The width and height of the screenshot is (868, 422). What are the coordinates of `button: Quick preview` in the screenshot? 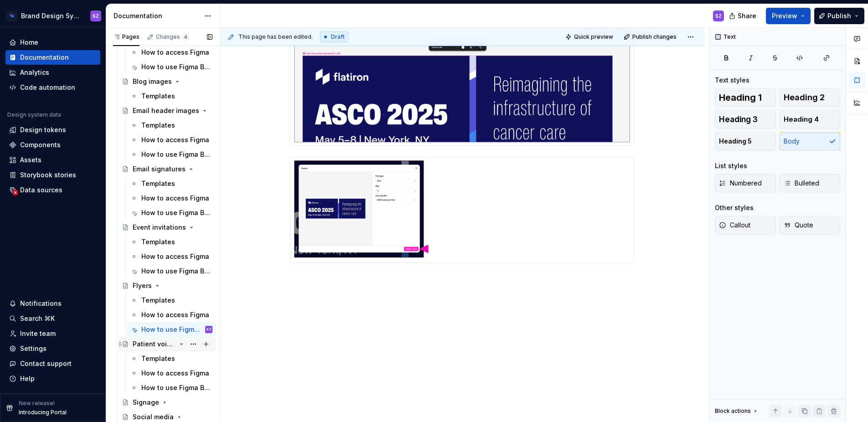 It's located at (590, 37).